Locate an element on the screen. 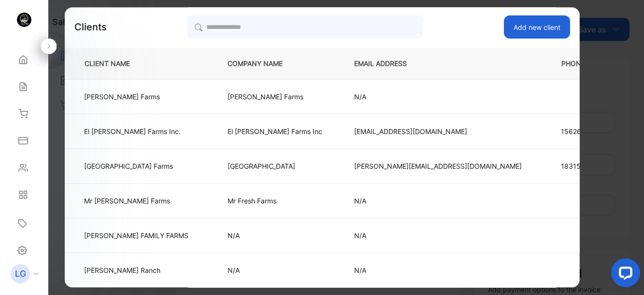 The width and height of the screenshot is (644, 295). p: COMPANY NAME is located at coordinates (275, 64).